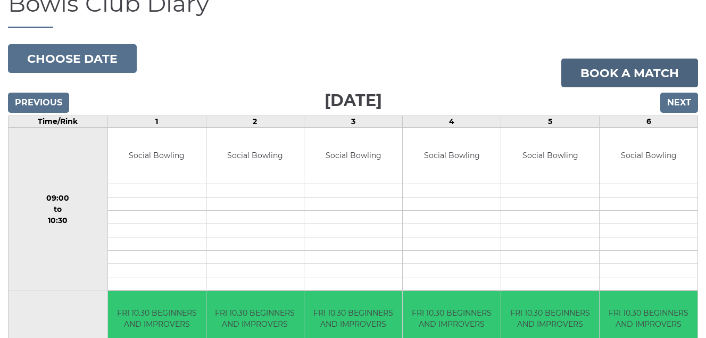 This screenshot has height=338, width=706. Describe the element at coordinates (629, 73) in the screenshot. I see `a: Book a match` at that location.